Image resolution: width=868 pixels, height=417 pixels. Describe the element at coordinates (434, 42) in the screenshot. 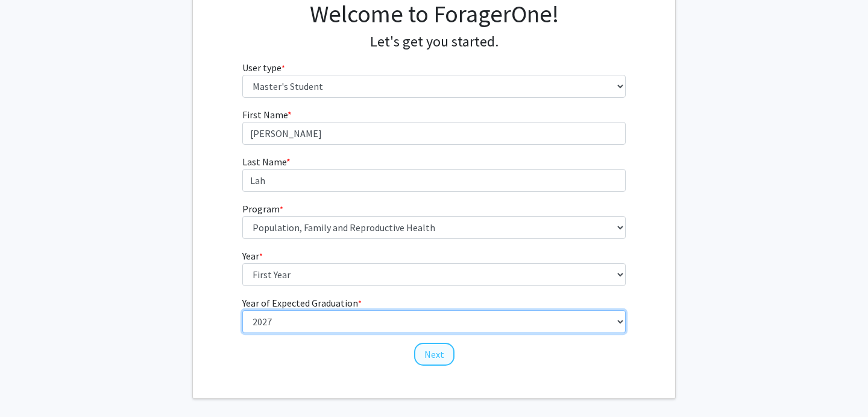

I see `h4: Let's get you started.` at that location.